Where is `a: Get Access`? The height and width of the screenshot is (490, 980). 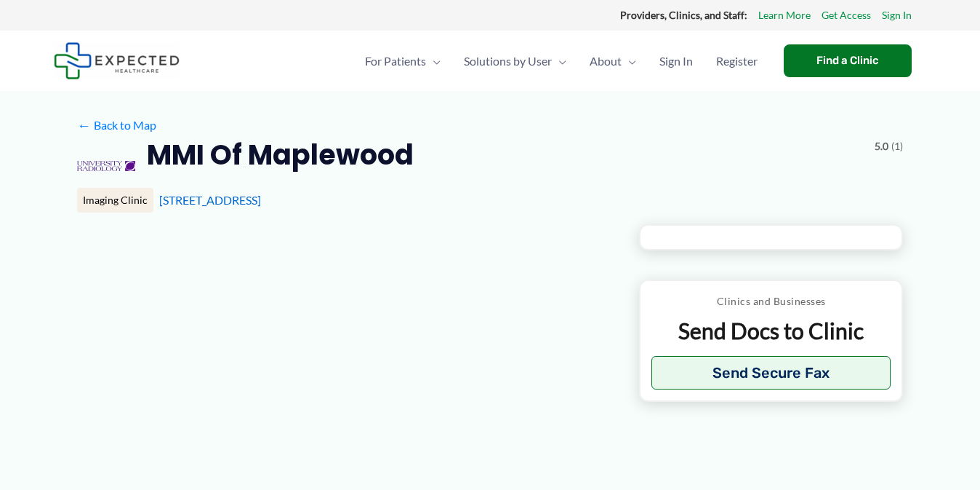
a: Get Access is located at coordinates (846, 15).